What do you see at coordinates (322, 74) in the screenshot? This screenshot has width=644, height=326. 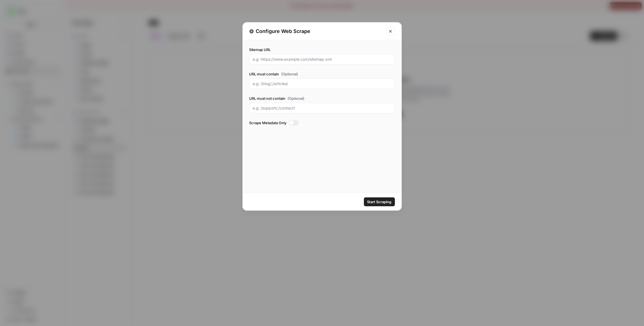 I see `label: URL must contain` at bounding box center [322, 74].